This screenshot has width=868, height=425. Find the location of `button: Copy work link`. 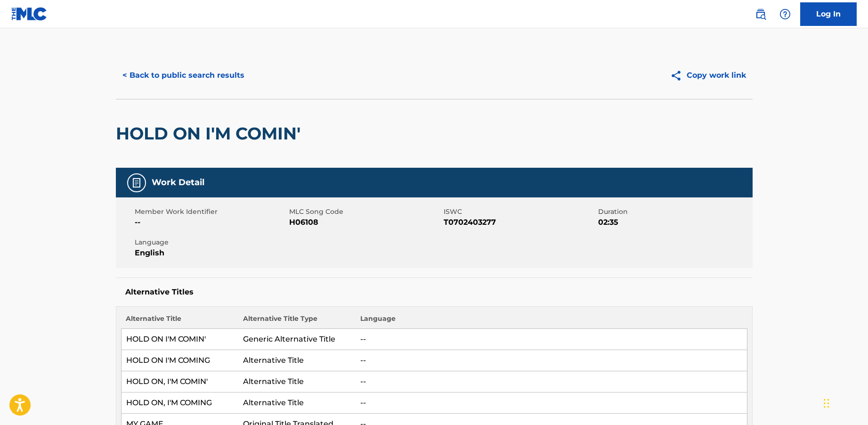

button: Copy work link is located at coordinates (708, 75).